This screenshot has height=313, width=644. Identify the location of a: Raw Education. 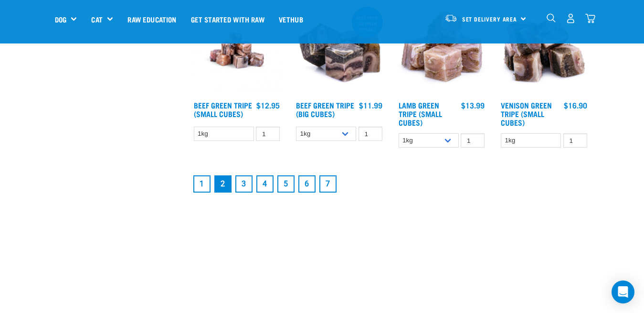
(152, 20).